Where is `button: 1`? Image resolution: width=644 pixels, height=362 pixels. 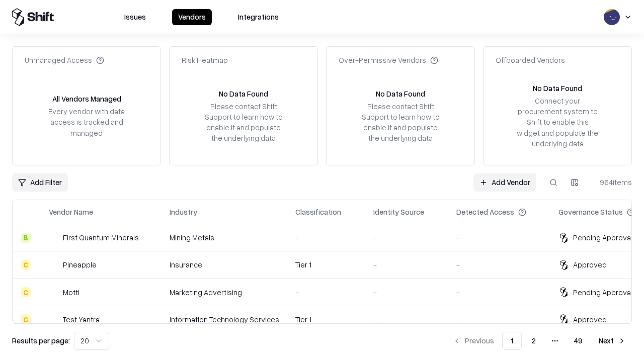 button: 1 is located at coordinates (511, 341).